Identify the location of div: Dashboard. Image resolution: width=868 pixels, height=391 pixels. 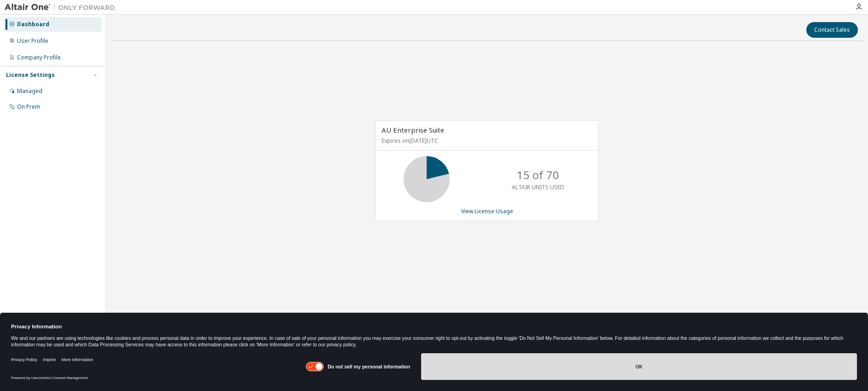
(33, 24).